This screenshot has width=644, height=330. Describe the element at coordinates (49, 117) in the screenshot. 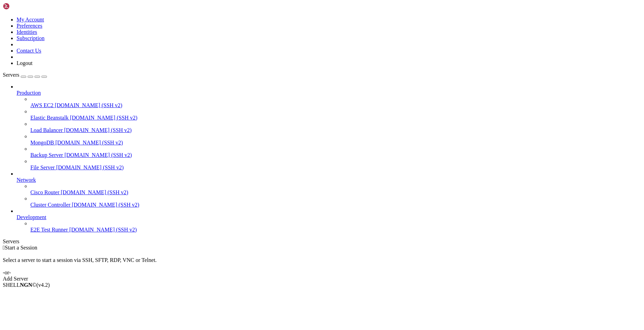

I see `span: Elastic Beanstalk` at that location.